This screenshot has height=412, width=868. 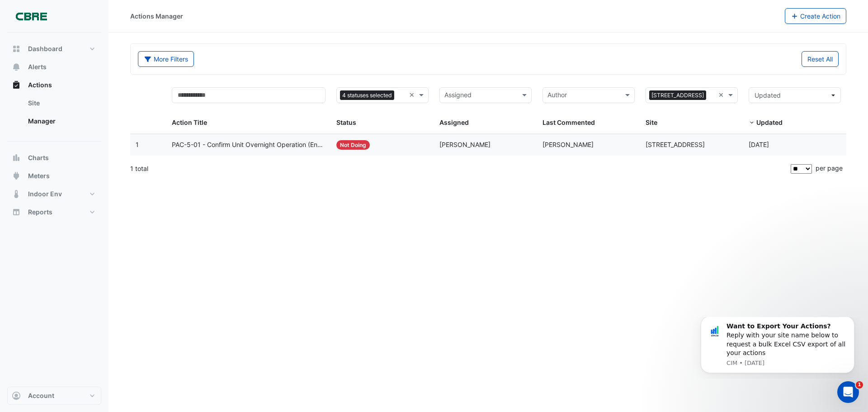 What do you see at coordinates (16, 176) in the screenshot?
I see `app-icon: Meters` at bounding box center [16, 176].